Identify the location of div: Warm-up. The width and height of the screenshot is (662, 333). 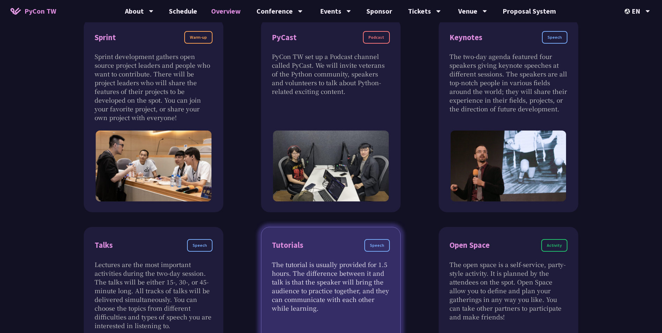
(198, 37).